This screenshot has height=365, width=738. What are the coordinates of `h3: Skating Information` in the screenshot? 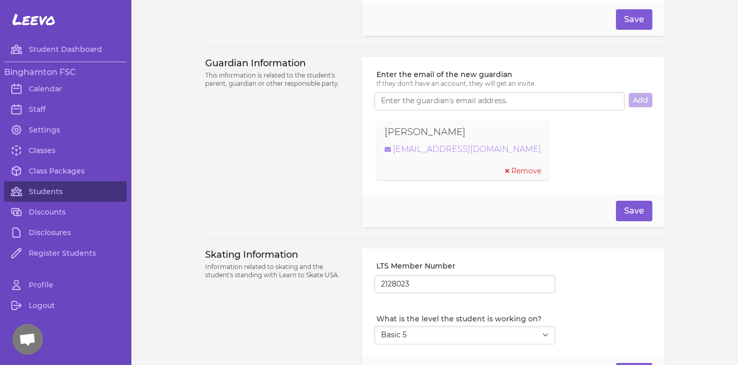 It's located at (277, 254).